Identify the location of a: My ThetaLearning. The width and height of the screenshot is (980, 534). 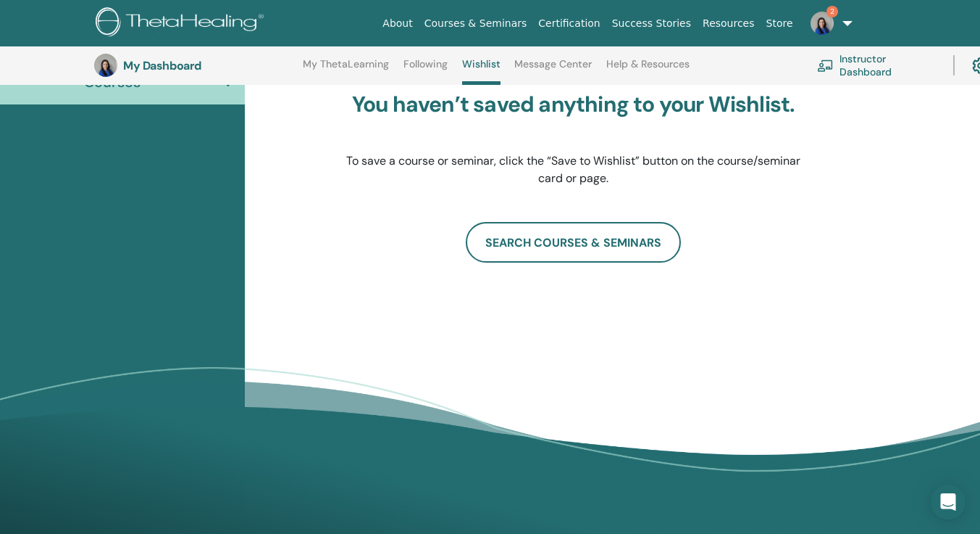
(346, 70).